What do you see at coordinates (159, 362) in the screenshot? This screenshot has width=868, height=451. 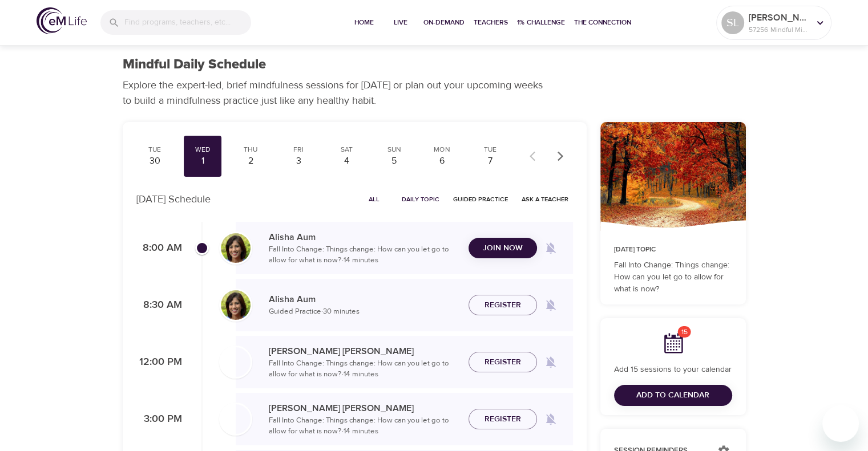 I see `p: 12:00 PM` at bounding box center [159, 362].